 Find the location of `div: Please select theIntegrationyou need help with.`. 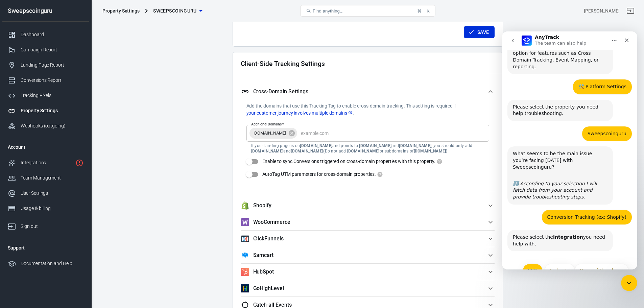

div: Please select theIntegrationyou need help with. is located at coordinates (58, 209).